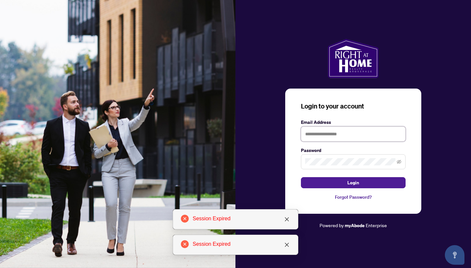  I want to click on h3: Login to your account, so click(353, 106).